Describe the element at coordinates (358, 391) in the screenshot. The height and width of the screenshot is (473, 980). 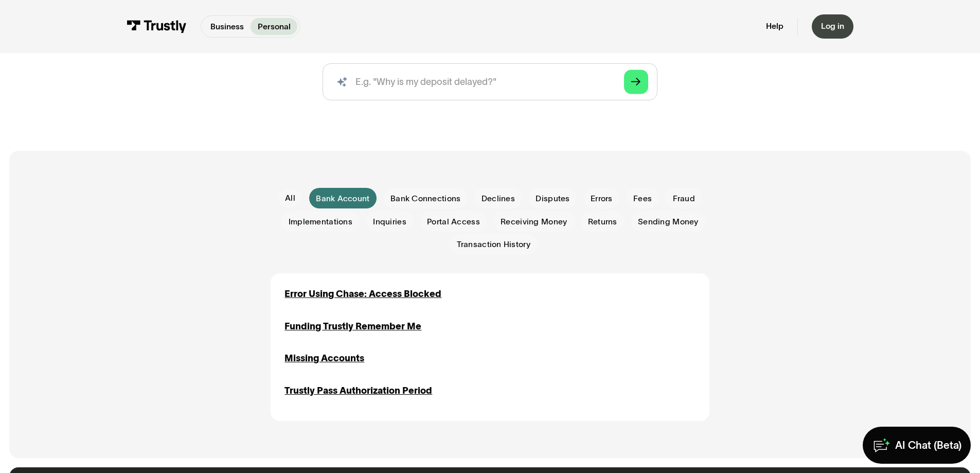
I see `a: Trustly Pass Authorization Period` at that location.